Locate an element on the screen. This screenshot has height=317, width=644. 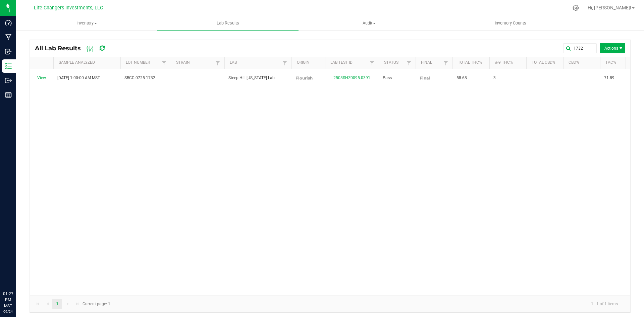
span: Actions is located at coordinates (613, 48).